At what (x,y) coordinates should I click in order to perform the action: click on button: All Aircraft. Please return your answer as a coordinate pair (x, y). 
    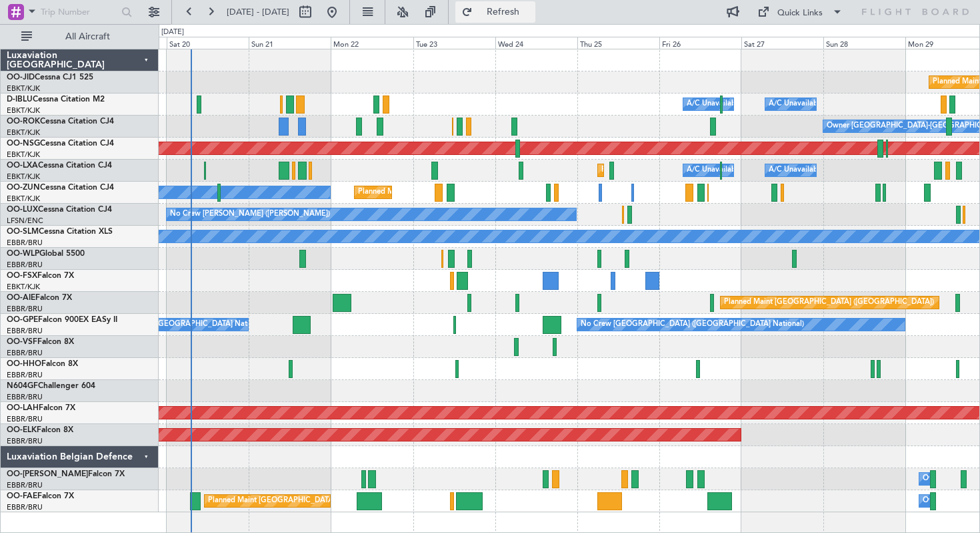
    Looking at the image, I should click on (79, 37).